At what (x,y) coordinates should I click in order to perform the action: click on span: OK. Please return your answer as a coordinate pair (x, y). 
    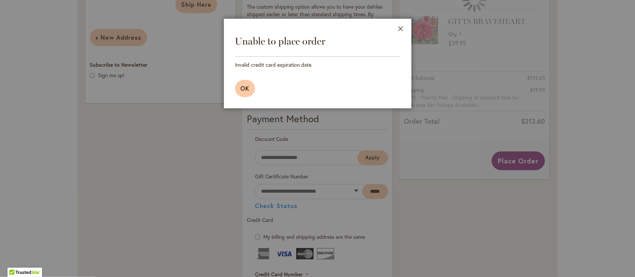
    Looking at the image, I should click on (245, 88).